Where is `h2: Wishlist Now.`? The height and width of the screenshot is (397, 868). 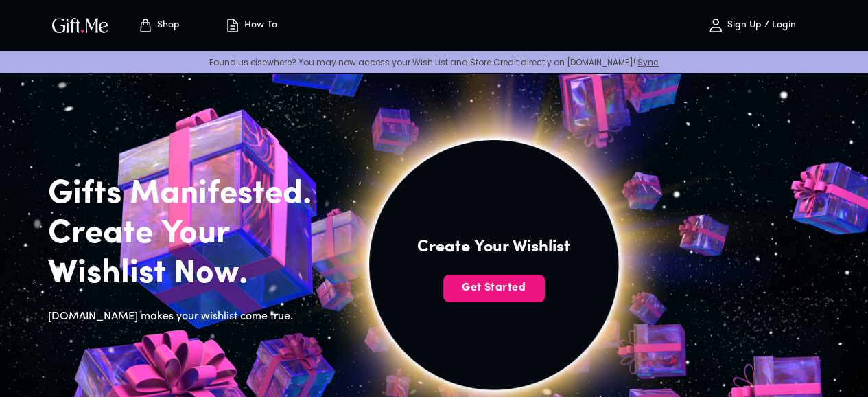 h2: Wishlist Now. is located at coordinates (191, 274).